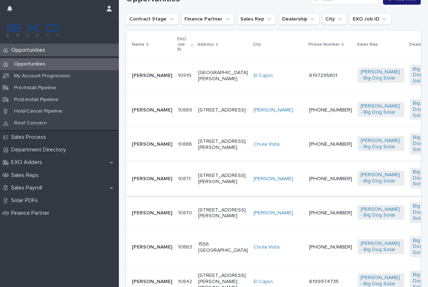  Describe the element at coordinates (185, 212) in the screenshot. I see `p: 10870` at that location.